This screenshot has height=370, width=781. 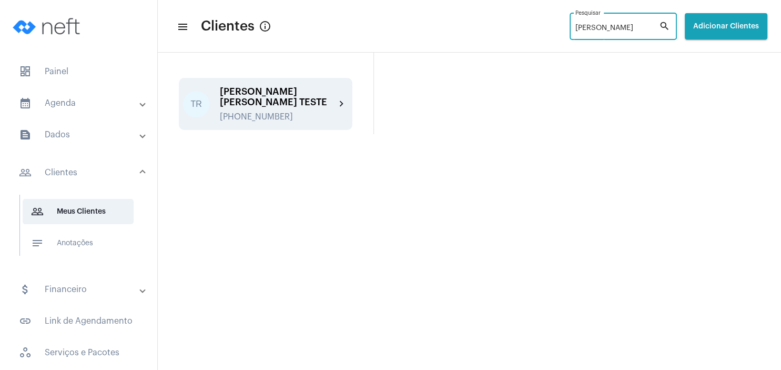 What do you see at coordinates (726, 26) in the screenshot?
I see `span: Adicionar Clientes` at bounding box center [726, 26].